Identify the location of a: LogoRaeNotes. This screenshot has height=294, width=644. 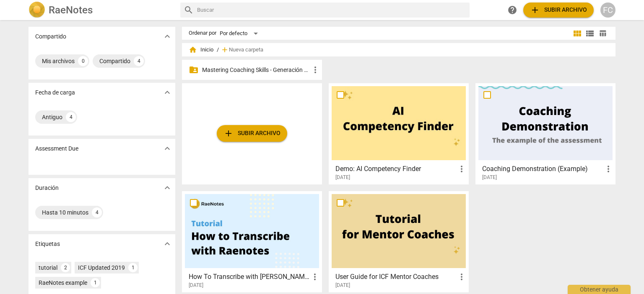
(101, 10).